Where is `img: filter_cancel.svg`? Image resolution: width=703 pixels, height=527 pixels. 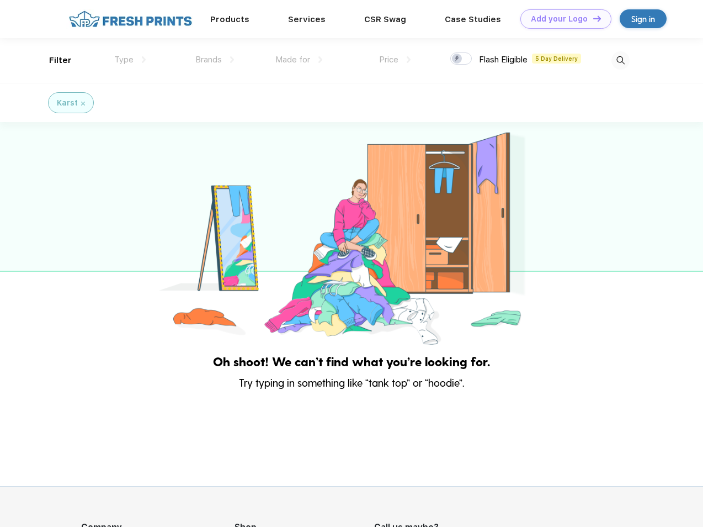
img: filter_cancel.svg is located at coordinates (83, 103).